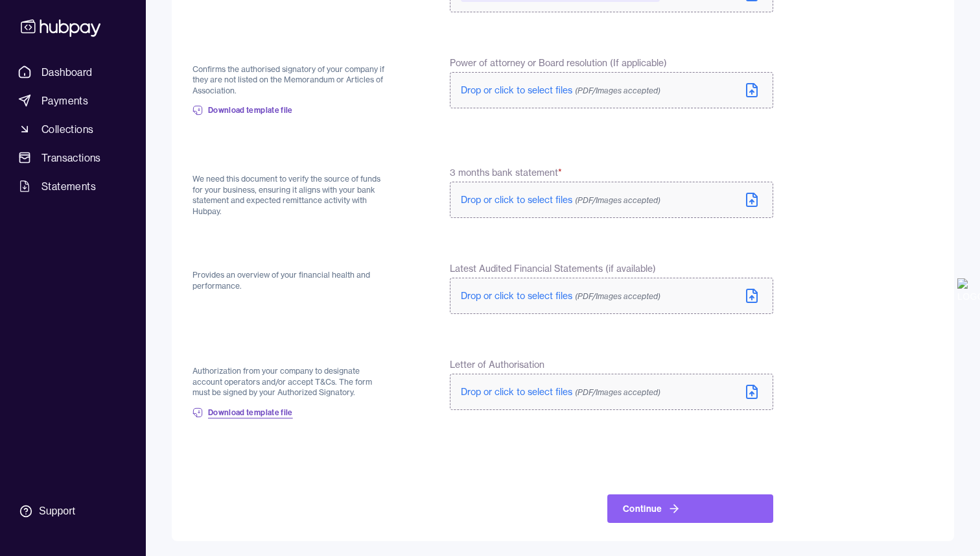  I want to click on span: Collections, so click(68, 130).